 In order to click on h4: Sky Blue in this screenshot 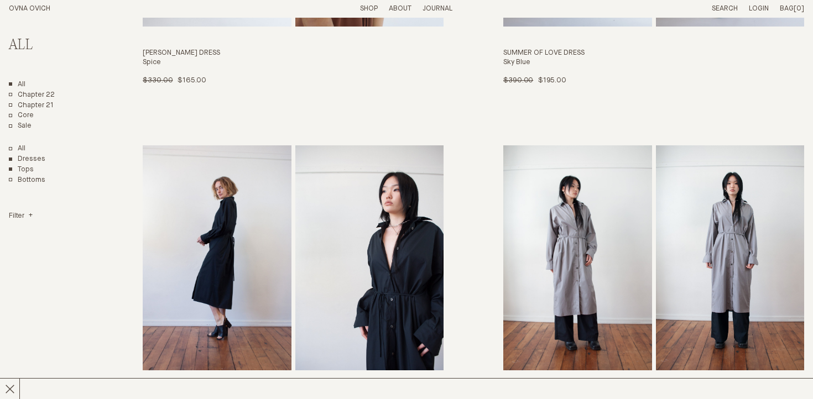, I will do `click(654, 62)`.